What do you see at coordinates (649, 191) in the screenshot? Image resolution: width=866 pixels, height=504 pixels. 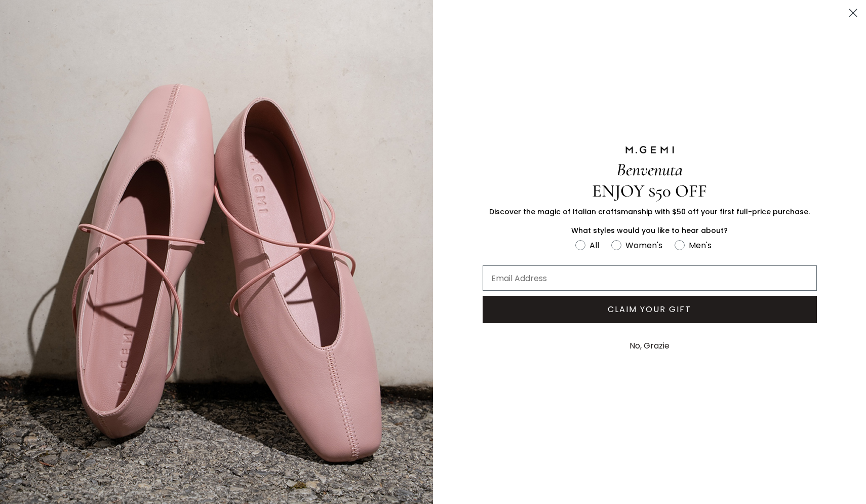 I see `span: ENJOY $50 OFF` at bounding box center [649, 191].